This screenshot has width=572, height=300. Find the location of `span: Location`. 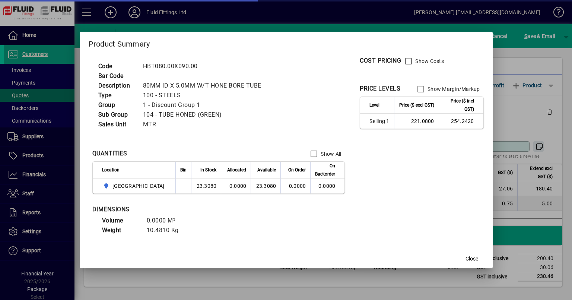

span: Location is located at coordinates (111, 170).